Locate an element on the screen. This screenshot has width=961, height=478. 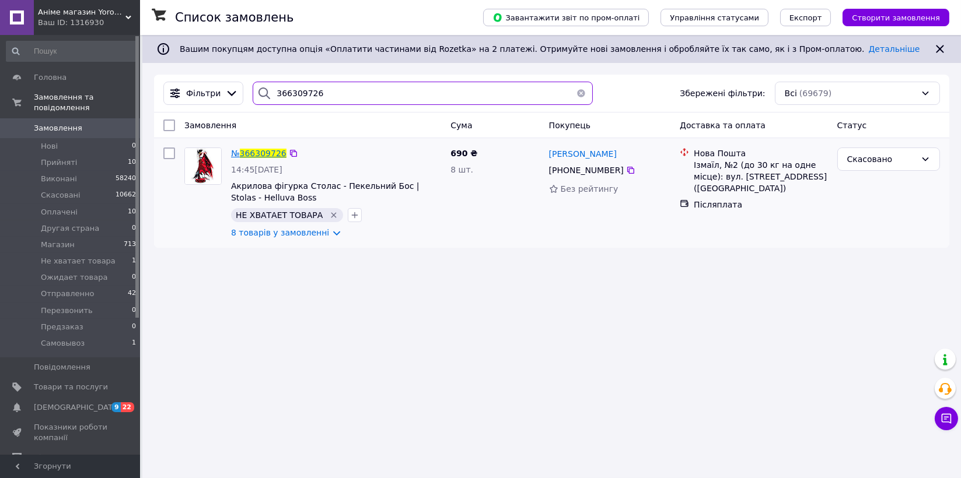
span: Магазин is located at coordinates (58, 245).